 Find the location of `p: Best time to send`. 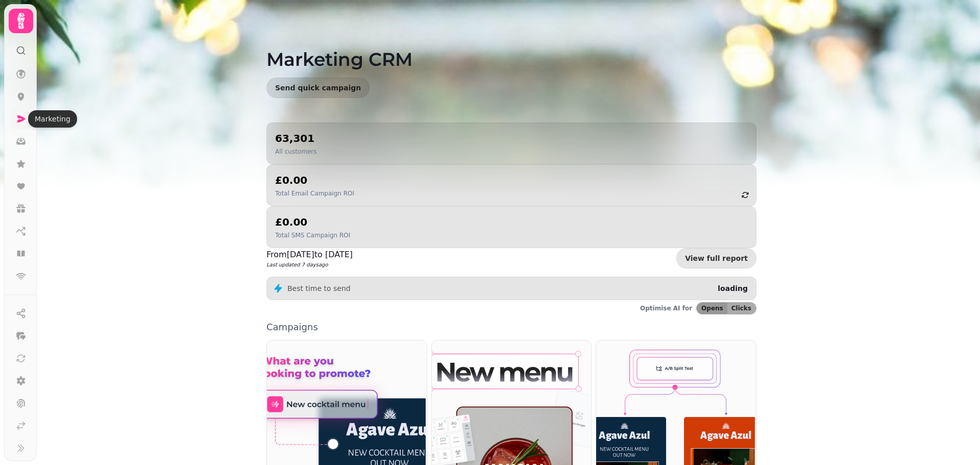

p: Best time to send is located at coordinates (319, 288).